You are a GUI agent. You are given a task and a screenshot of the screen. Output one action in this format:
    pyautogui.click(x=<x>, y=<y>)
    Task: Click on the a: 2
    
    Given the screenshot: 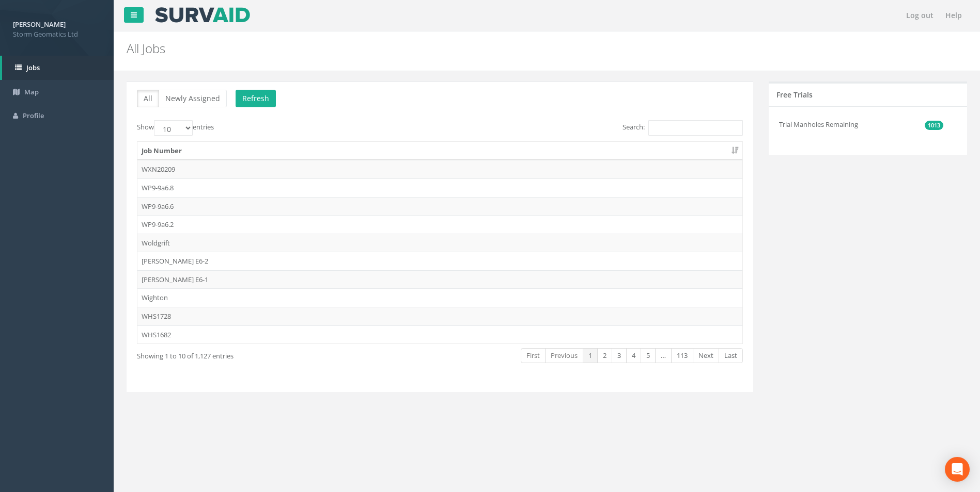 What is the action you would take?
    pyautogui.click(x=604, y=355)
    